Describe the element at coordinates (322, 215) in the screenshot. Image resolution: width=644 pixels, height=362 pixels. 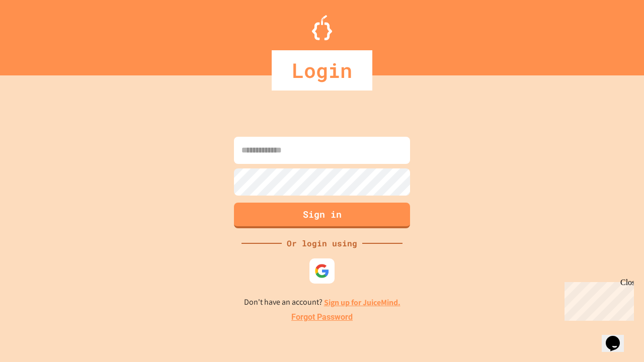
I see `button: Sign in` at that location.